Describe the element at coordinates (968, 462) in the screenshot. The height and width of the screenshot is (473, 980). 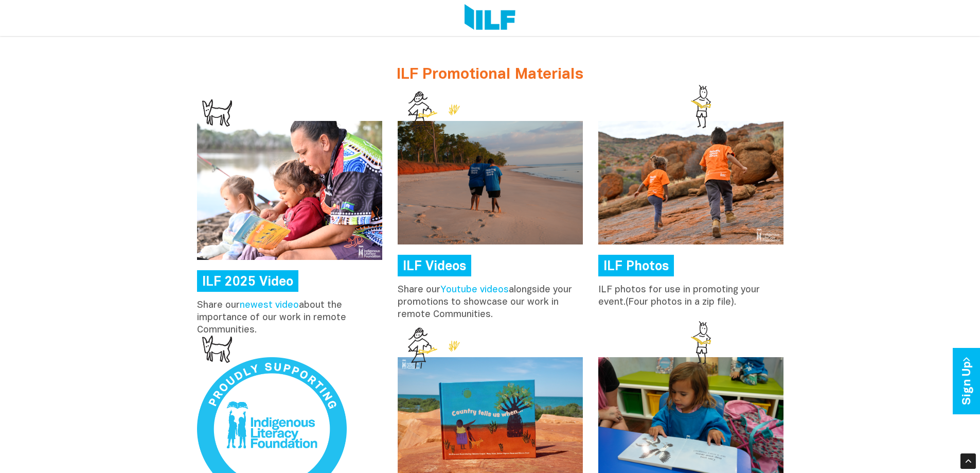
I see `div: Scroll Back to Top` at that location.